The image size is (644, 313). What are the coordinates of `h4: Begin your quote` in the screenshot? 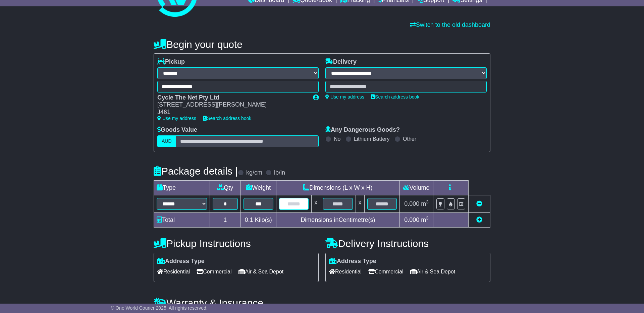 It's located at (322, 44).